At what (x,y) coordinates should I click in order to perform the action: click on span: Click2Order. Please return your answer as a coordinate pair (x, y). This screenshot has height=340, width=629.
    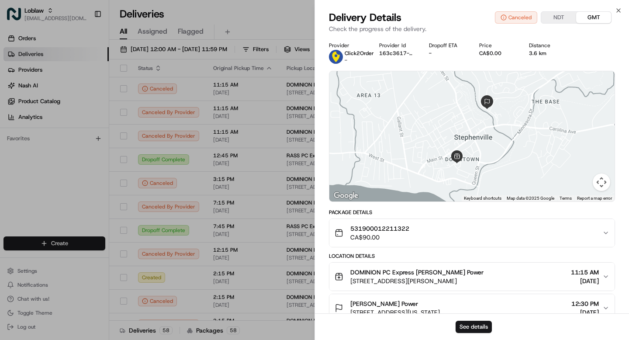
    Looking at the image, I should click on (359, 53).